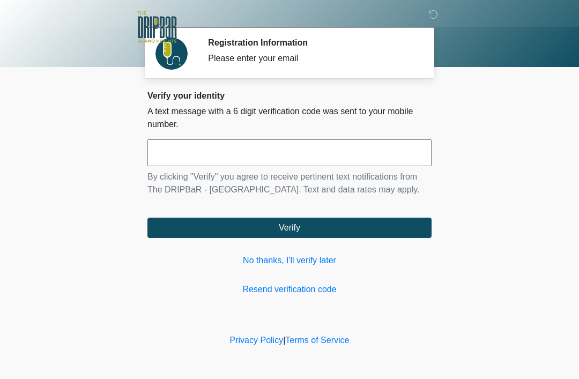 Image resolution: width=579 pixels, height=379 pixels. What do you see at coordinates (312, 58) in the screenshot?
I see `div: Please enter your email` at bounding box center [312, 58].